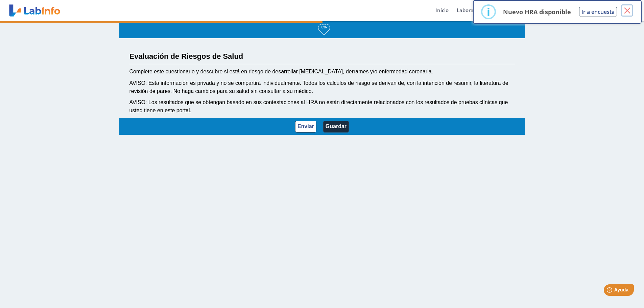 Image resolution: width=644 pixels, height=308 pixels. Describe the element at coordinates (322, 56) in the screenshot. I see `h3: Evaluación de Riesgos de Salud` at that location.